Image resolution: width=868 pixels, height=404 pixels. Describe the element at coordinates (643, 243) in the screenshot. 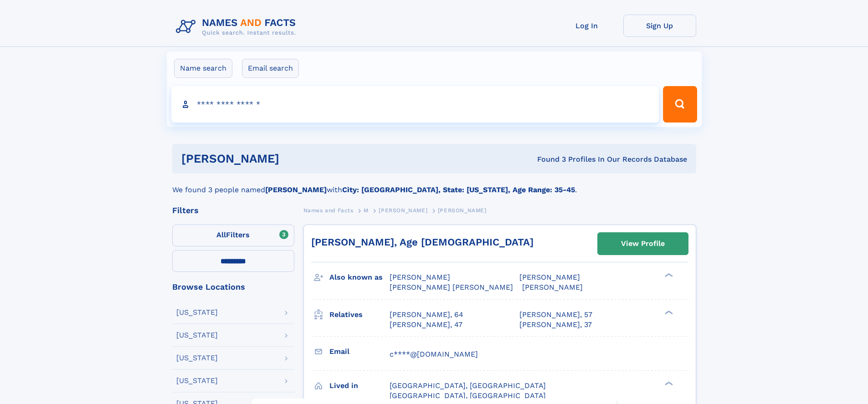

I see `a: View Profile` at that location.